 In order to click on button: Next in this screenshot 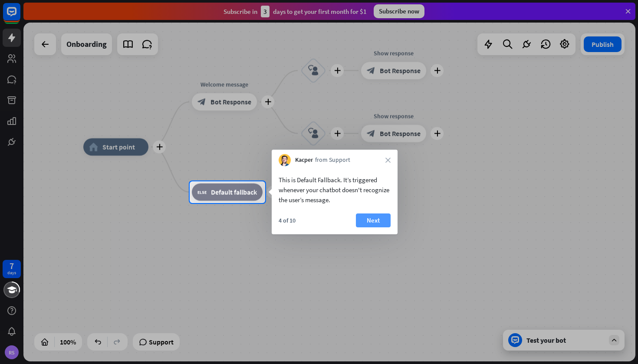, I will do `click(373, 220)`.